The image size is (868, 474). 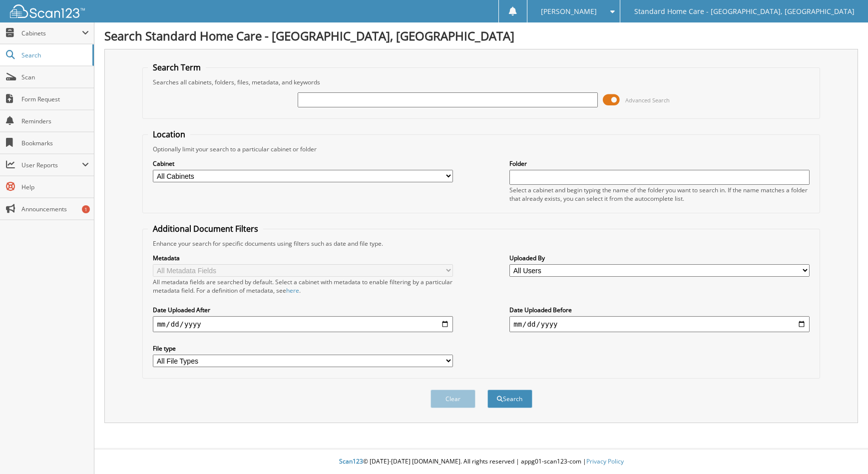 I want to click on button: Clear, so click(x=453, y=399).